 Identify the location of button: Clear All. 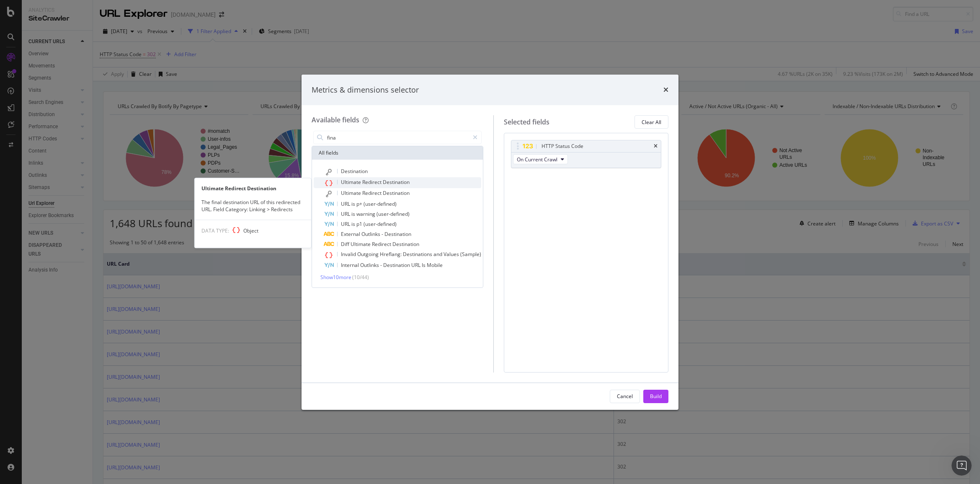
(651, 122).